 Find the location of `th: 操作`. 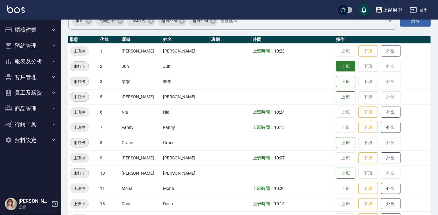

th: 操作 is located at coordinates (383, 40).